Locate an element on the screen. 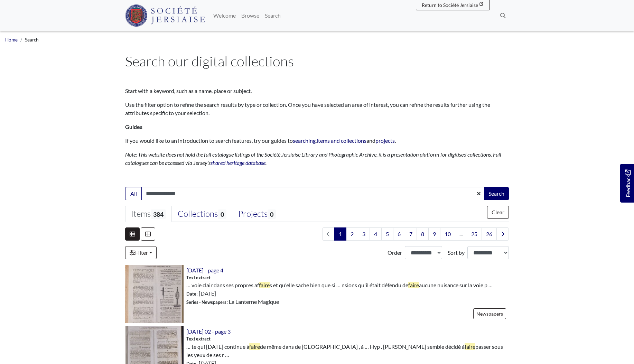 The height and width of the screenshot is (364, 634). a: Goto page 3 is located at coordinates (364, 234).